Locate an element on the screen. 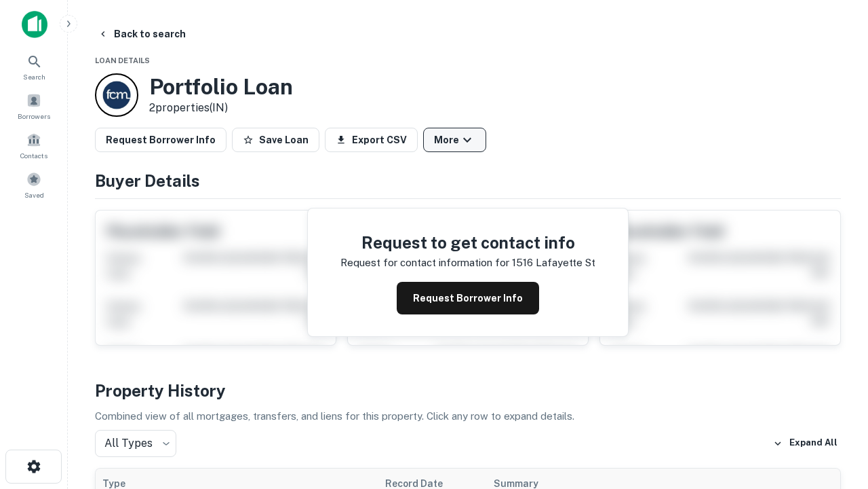  p: Combined view of all mortgages, transfers, and liens for this property. Click any row to expand d... is located at coordinates (468, 416).